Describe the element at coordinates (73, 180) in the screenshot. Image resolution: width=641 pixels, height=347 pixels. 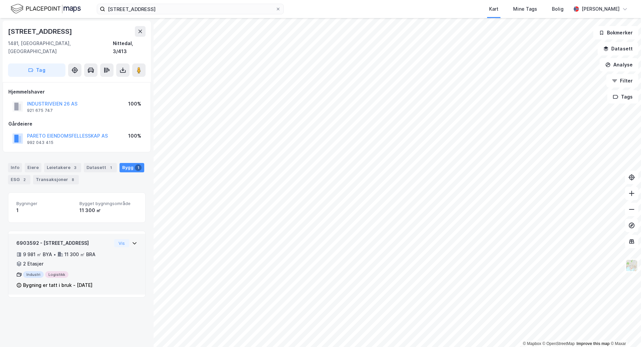
I see `div: 8` at that location.